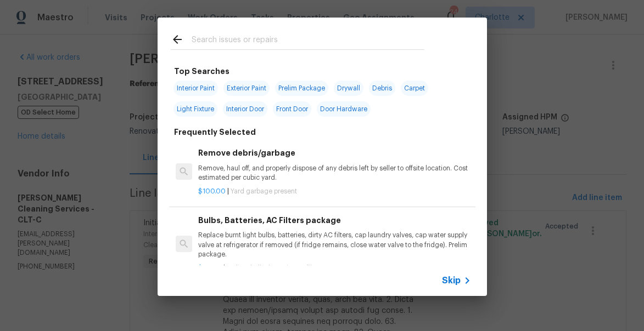 The image size is (644, 331). What do you see at coordinates (292, 109) in the screenshot?
I see `span: Front Door` at bounding box center [292, 109].